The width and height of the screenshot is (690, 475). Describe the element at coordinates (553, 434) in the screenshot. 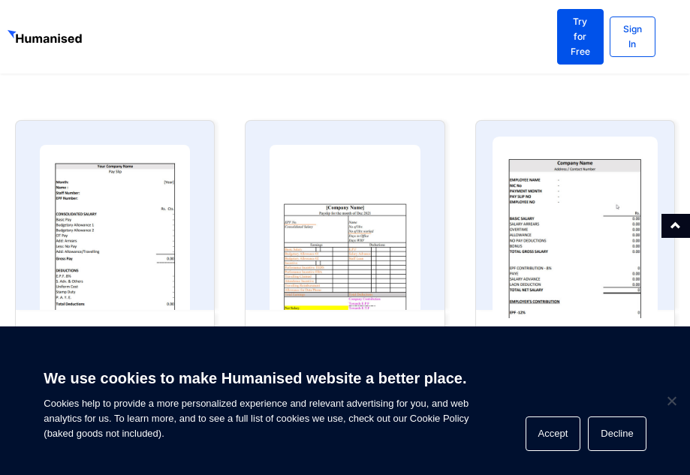

I see `button: Accept` at that location.